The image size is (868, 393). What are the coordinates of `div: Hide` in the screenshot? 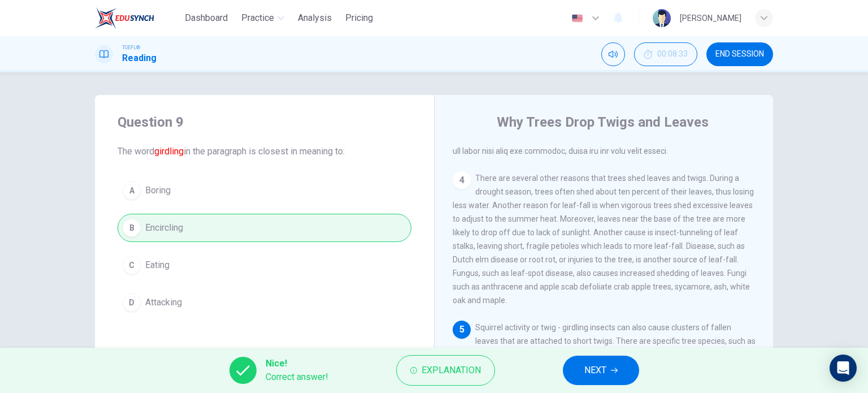 It's located at (666, 54).